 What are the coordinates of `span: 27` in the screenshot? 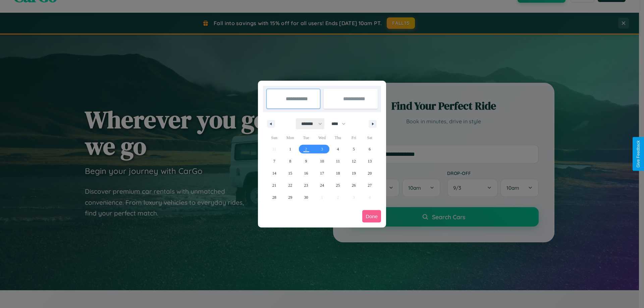 It's located at (370, 185).